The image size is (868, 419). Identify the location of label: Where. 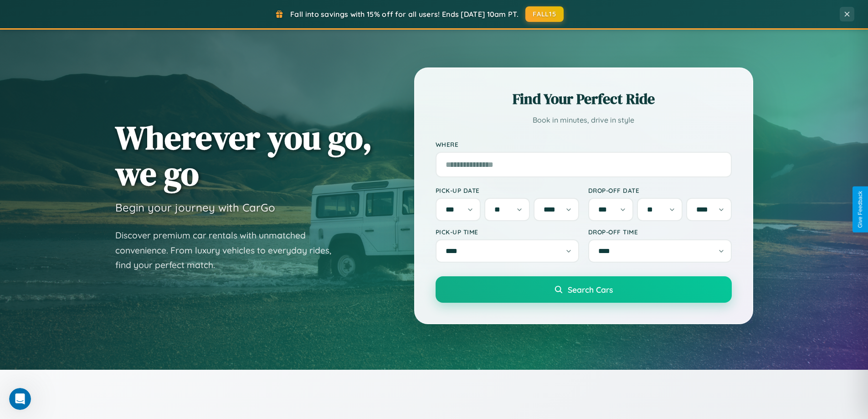
(584, 144).